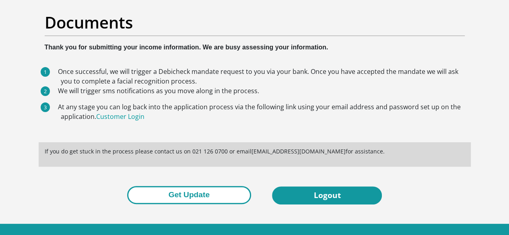 The width and height of the screenshot is (509, 235). Describe the element at coordinates (254, 23) in the screenshot. I see `h2: Documents` at that location.